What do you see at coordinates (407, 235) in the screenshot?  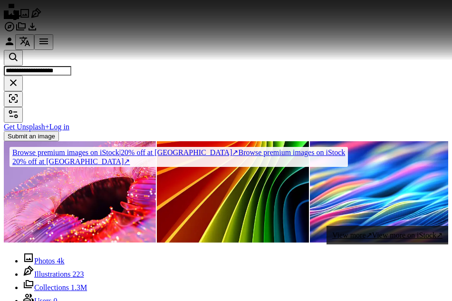 I see `span: View more on iStock ↗` at bounding box center [407, 235].